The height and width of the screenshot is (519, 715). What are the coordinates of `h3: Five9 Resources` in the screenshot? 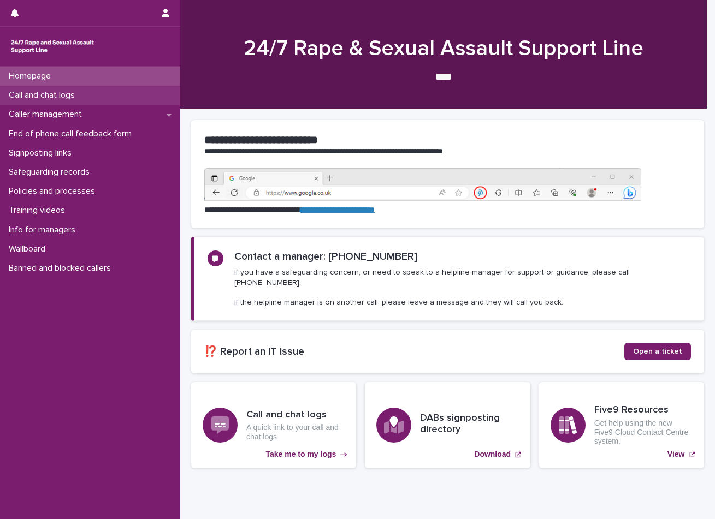 It's located at (643, 411).